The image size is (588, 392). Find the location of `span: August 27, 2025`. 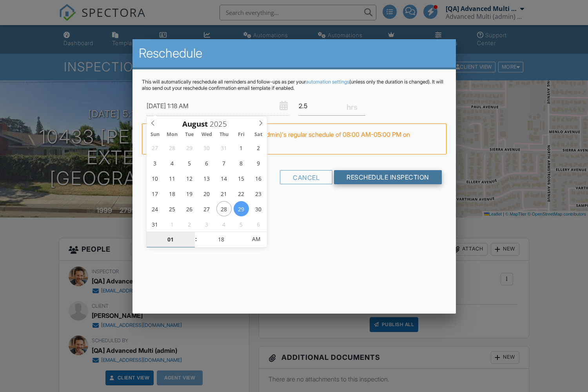

span: August 27, 2025 is located at coordinates (206, 209).